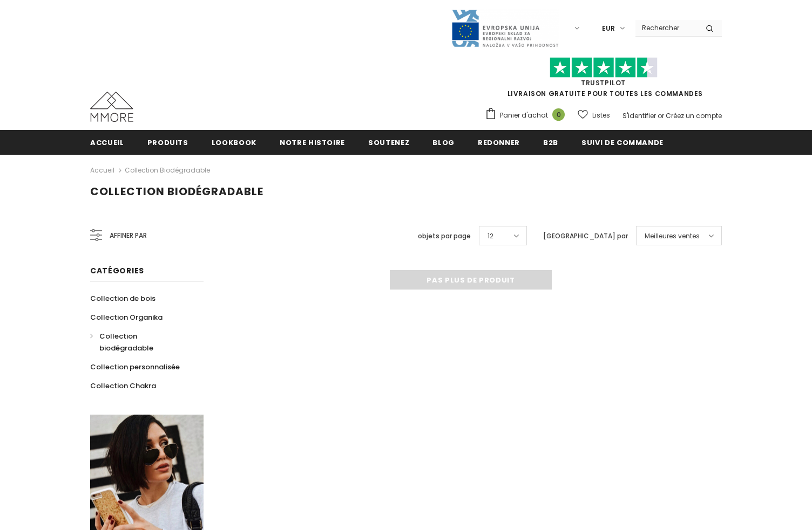 The image size is (812, 530). What do you see at coordinates (604, 67) in the screenshot?
I see `img: Faites confiance aux étoiles pilotes` at bounding box center [604, 67].